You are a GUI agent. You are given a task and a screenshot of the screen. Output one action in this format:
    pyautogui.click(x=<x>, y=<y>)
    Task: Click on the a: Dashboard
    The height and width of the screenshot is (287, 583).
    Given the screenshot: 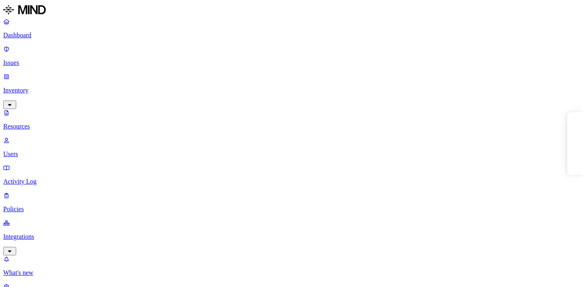 What is the action you would take?
    pyautogui.click(x=292, y=28)
    